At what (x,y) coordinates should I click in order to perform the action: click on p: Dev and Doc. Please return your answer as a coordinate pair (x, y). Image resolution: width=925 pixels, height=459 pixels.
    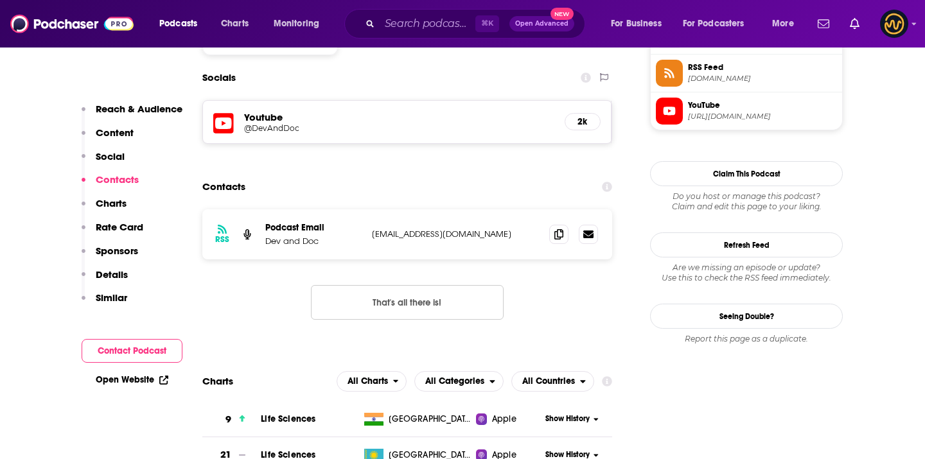
    Looking at the image, I should click on (313, 241).